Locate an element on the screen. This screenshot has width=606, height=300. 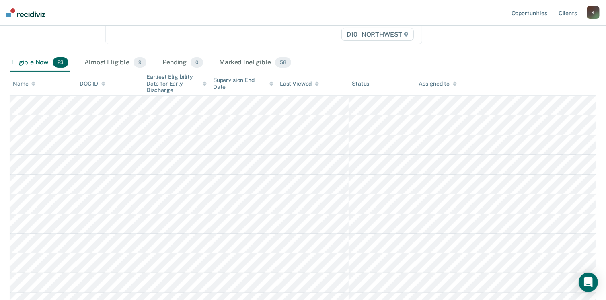
div: Eligible Now23 is located at coordinates (40, 63).